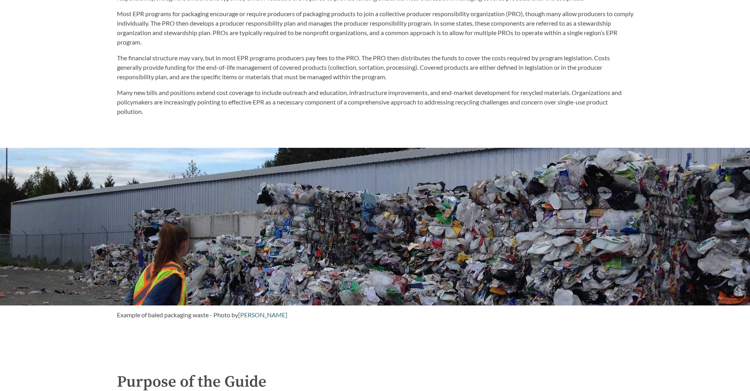 Image resolution: width=750 pixels, height=391 pixels. I want to click on p: Many new bills and positions extend cost coverage to include outreach and education, infrastructu..., so click(375, 102).